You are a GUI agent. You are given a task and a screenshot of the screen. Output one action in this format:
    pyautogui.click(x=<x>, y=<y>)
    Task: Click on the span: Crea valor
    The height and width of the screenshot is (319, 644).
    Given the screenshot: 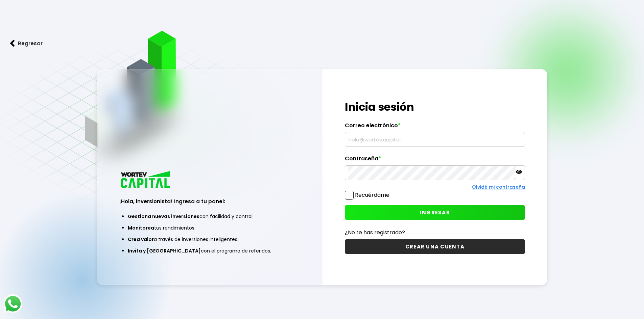 What is the action you would take?
    pyautogui.click(x=140, y=240)
    